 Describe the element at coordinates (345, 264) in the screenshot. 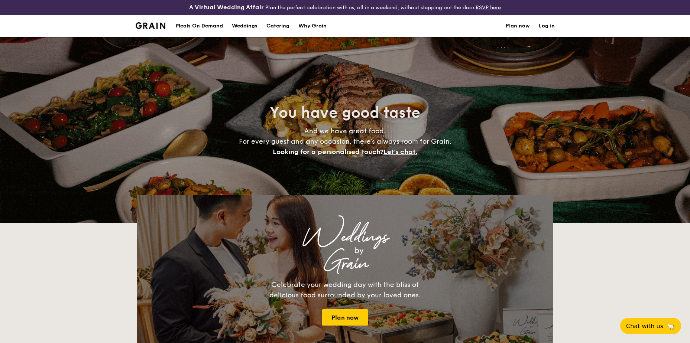

I see `div: Grain` at that location.